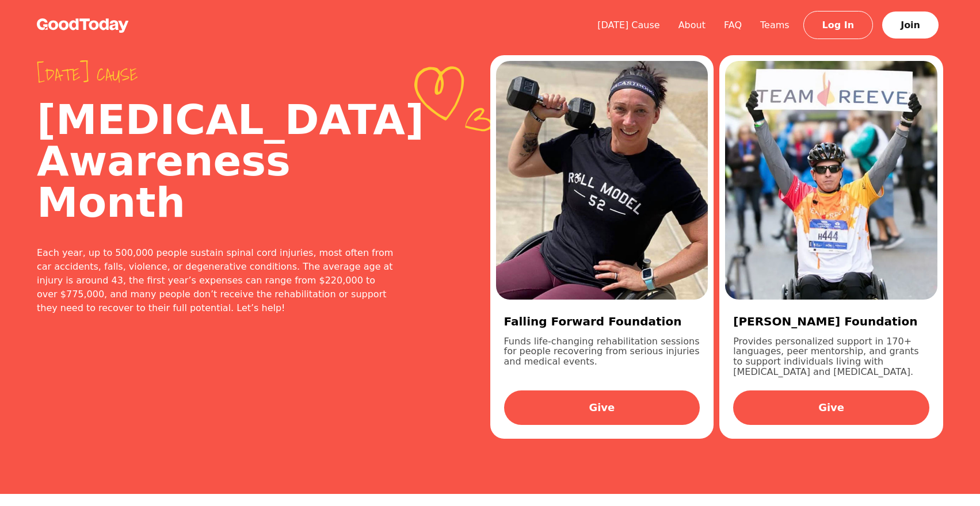  Describe the element at coordinates (838, 25) in the screenshot. I see `a: Log In` at that location.